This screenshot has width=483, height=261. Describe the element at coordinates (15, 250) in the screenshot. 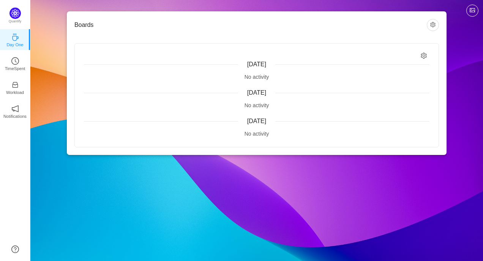

I see `a: icon: question-circle` at that location.